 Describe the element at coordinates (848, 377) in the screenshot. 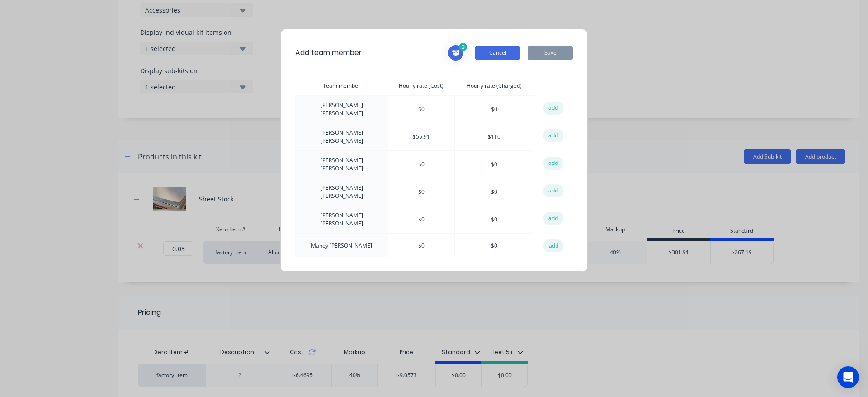

I see `div: Open Intercom Messenger` at that location.